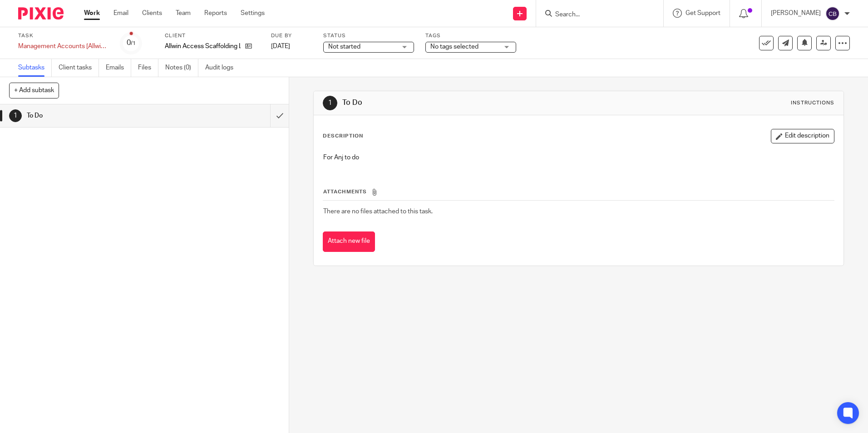 The image size is (868, 433). What do you see at coordinates (79, 67) in the screenshot?
I see `a: Client tasks` at bounding box center [79, 67].